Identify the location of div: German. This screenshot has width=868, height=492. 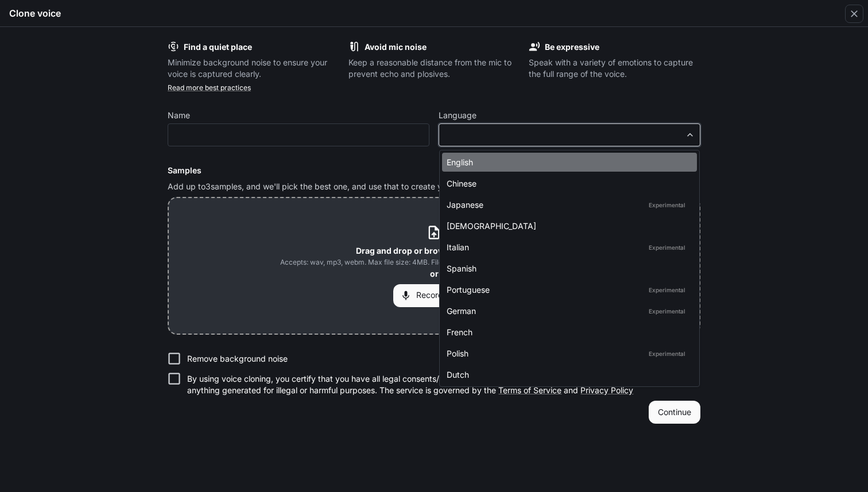
(568, 310).